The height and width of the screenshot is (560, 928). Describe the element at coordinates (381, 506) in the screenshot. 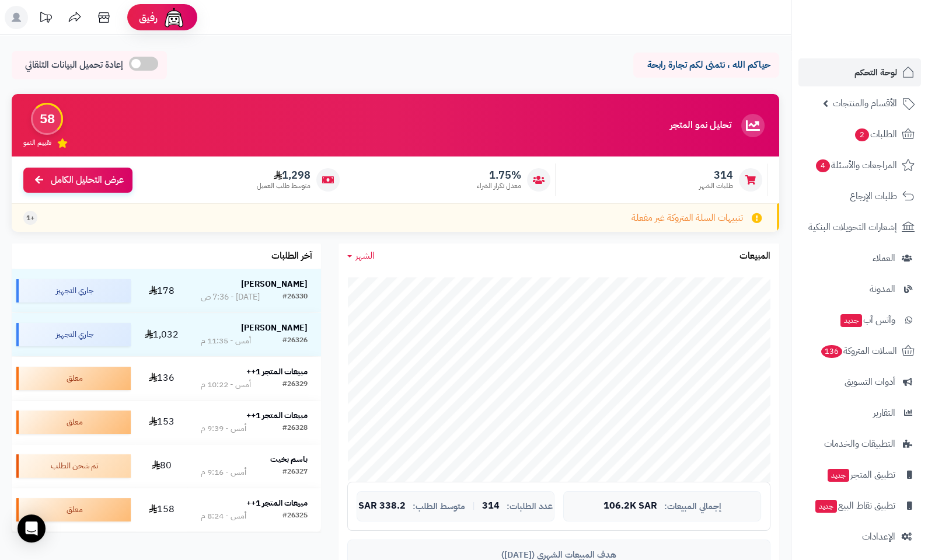

I see `span: 338.2 SAR` at that location.